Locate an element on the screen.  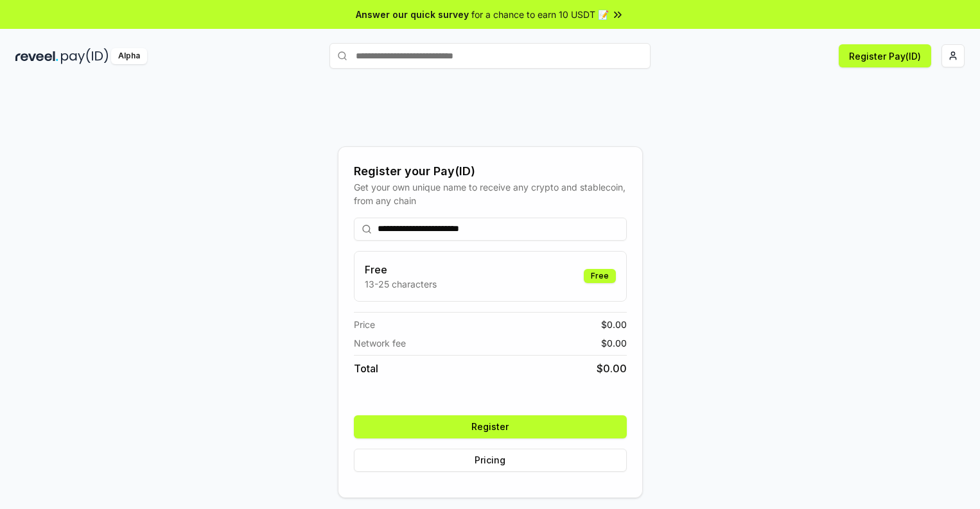
button: Pricing is located at coordinates (490, 460).